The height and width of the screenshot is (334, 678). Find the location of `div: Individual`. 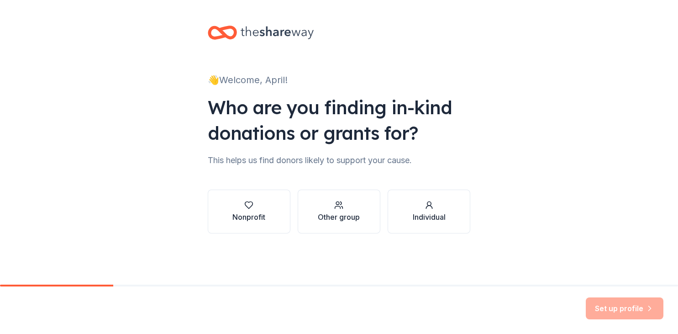

div: Individual is located at coordinates (429, 217).